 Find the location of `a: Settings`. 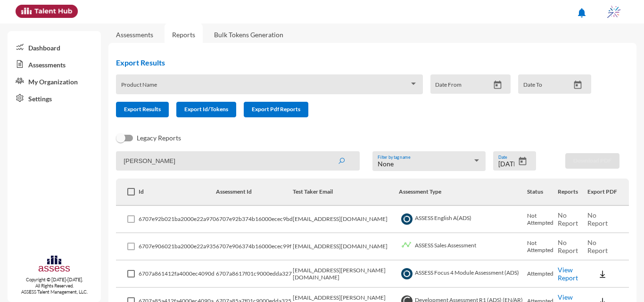

a: Settings is located at coordinates (54, 98).